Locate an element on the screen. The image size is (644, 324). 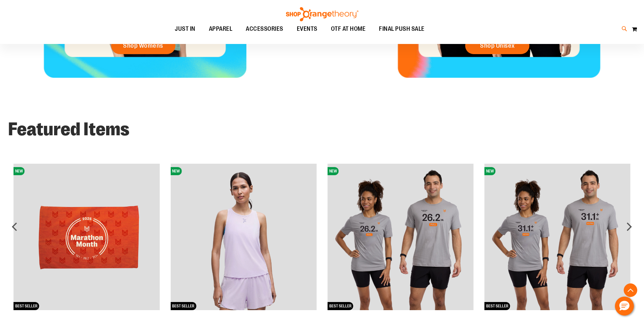
span: OTF AT HOME is located at coordinates (348, 29).